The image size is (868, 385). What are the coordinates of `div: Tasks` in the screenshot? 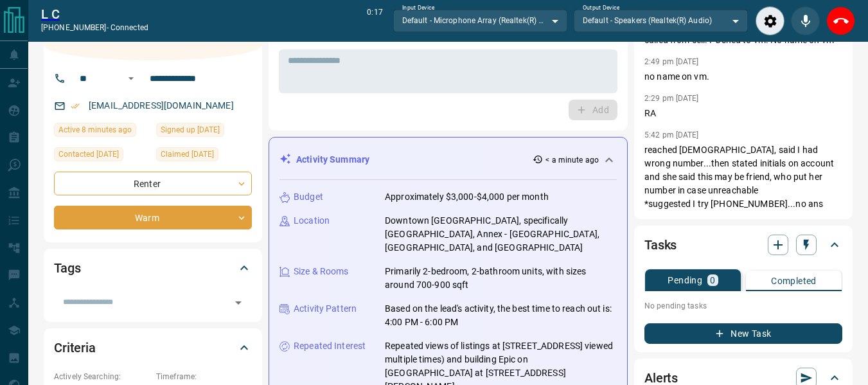 It's located at (743, 245).